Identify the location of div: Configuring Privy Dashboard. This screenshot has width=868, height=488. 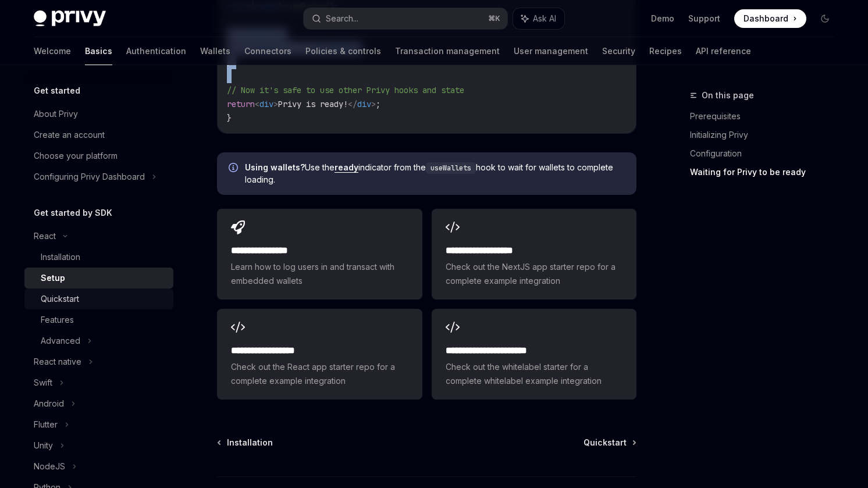
(89, 177).